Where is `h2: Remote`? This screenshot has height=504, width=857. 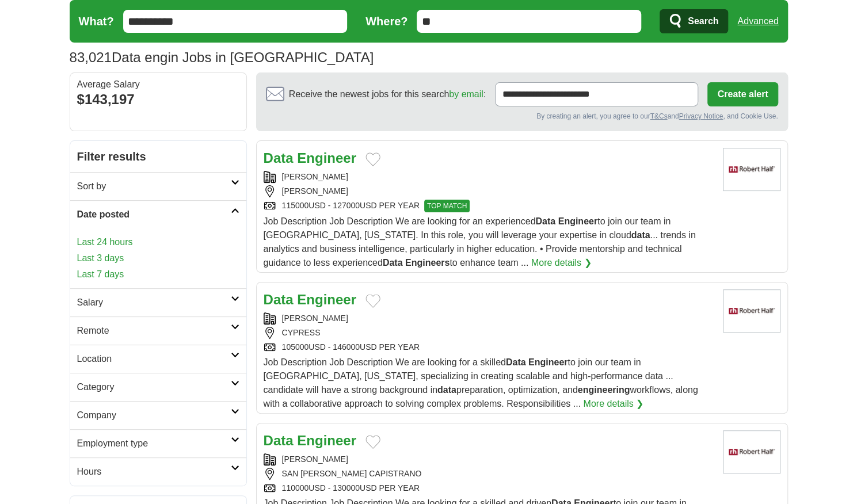
h2: Remote is located at coordinates (154, 331).